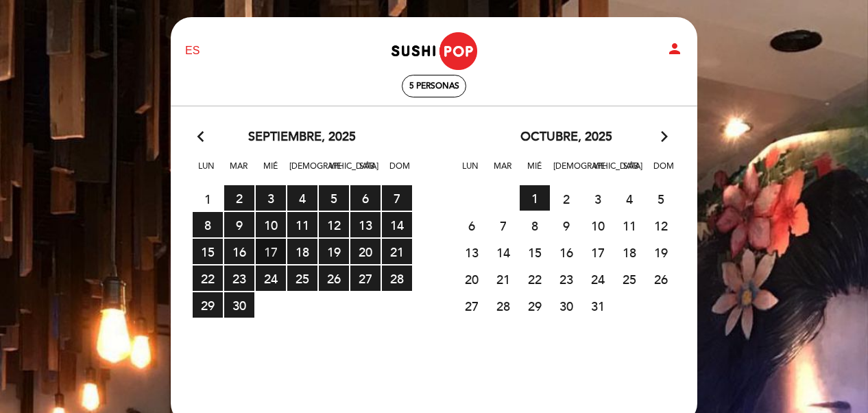  Describe the element at coordinates (203, 137) in the screenshot. I see `i: arrow_back_ios` at that location.